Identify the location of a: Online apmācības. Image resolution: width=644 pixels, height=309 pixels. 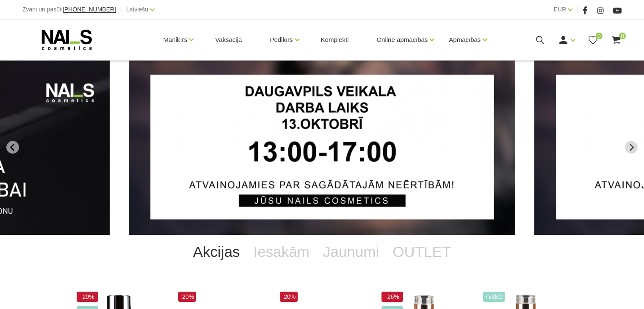
(402, 40).